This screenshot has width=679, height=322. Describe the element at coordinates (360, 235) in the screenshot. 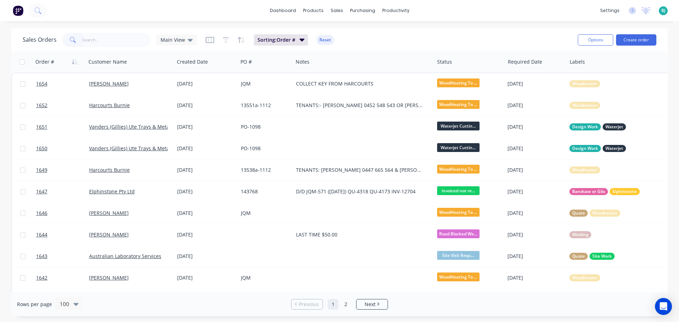

I see `div: LAST TIME $50.00` at that location.